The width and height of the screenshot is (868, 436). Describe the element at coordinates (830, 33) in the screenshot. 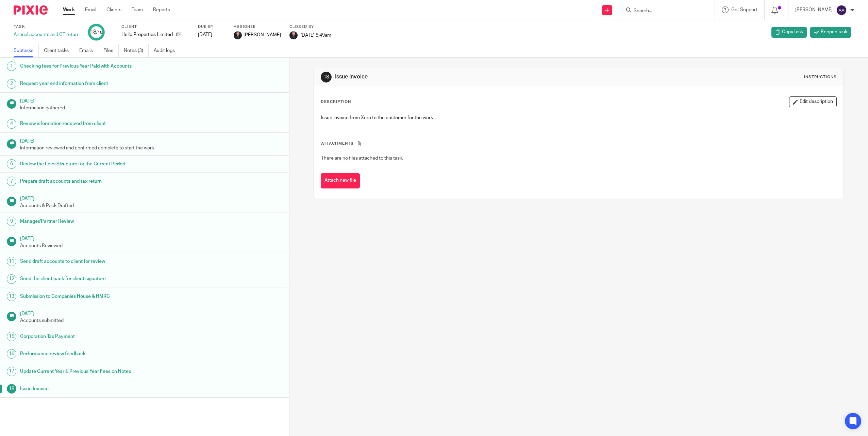

I see `a: Reopen task` at that location.